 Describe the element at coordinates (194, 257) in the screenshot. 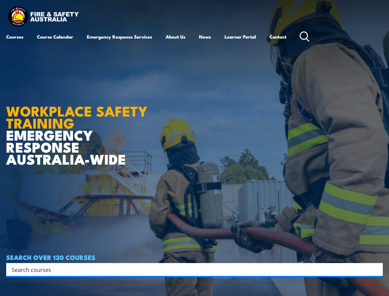

I see `h4: SEARCH OVER 120 COURSES` at that location.